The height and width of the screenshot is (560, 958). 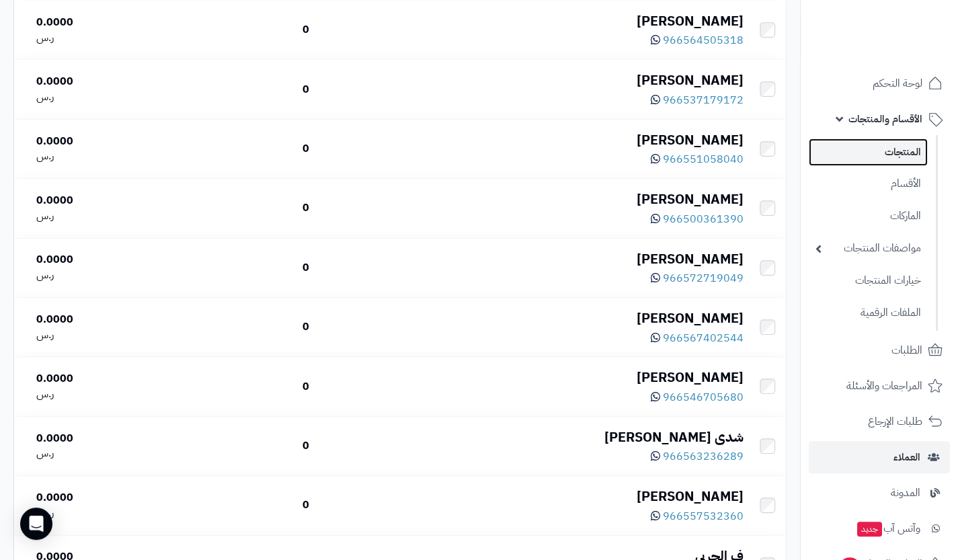 What do you see at coordinates (697, 397) in the screenshot?
I see `a: 966546705680` at bounding box center [697, 397].